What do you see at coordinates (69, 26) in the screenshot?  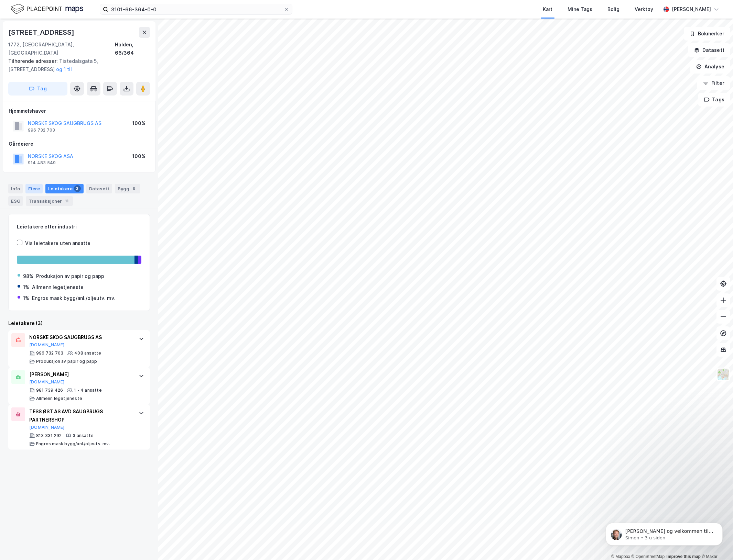 I see `div: message notification from Simen, 3 u siden. Hei og velkommen til Newsec Maps, Marko Om det er du ...` at bounding box center [69, 26].